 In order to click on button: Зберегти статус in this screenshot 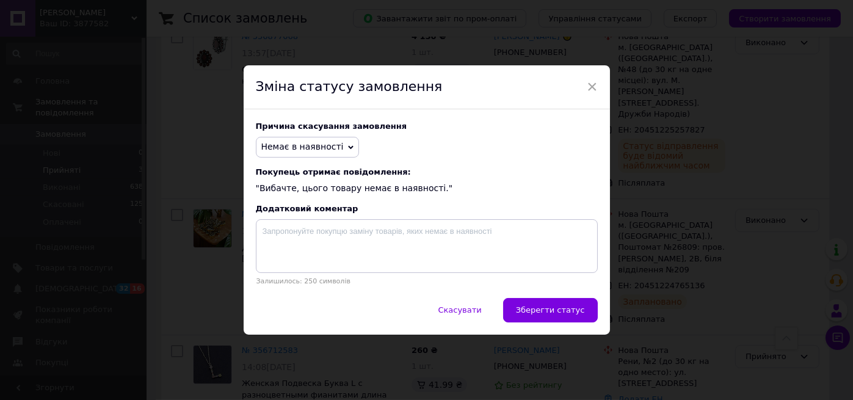, I will do `click(550, 310)`.